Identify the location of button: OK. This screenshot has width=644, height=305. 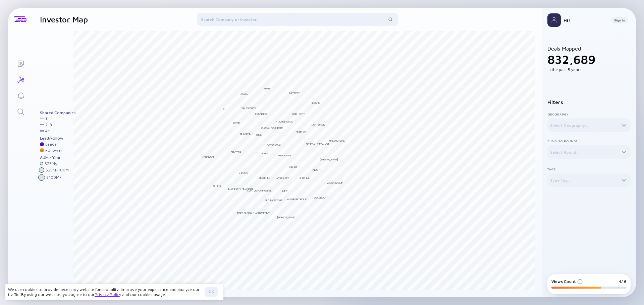
(211, 292).